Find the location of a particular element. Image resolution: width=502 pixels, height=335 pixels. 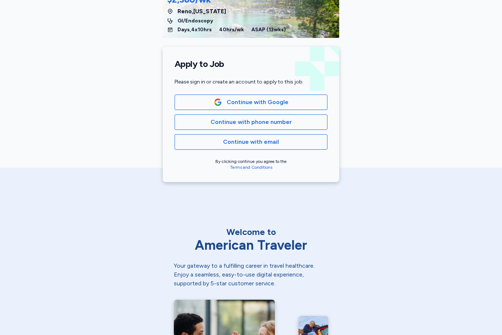

h1: Apply to Job is located at coordinates (251, 64).